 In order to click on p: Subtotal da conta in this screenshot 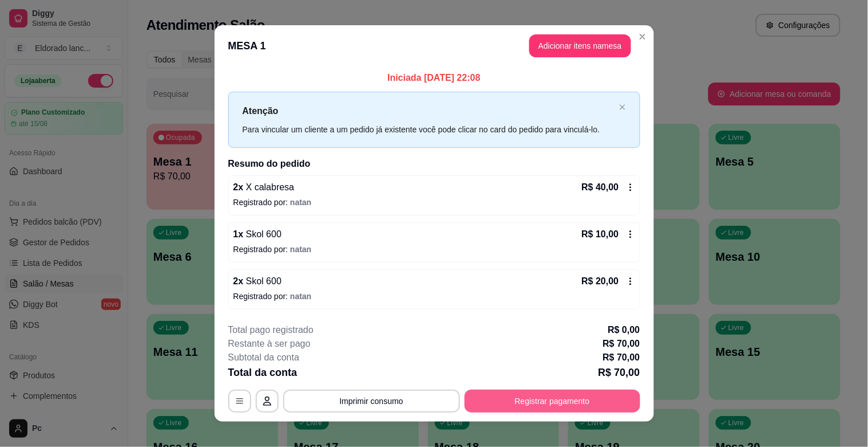, I will do `click(264, 358)`.